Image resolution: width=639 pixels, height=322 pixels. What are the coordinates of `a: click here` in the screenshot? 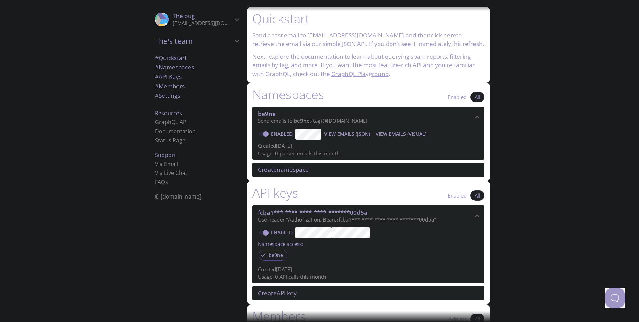 It's located at (443, 35).